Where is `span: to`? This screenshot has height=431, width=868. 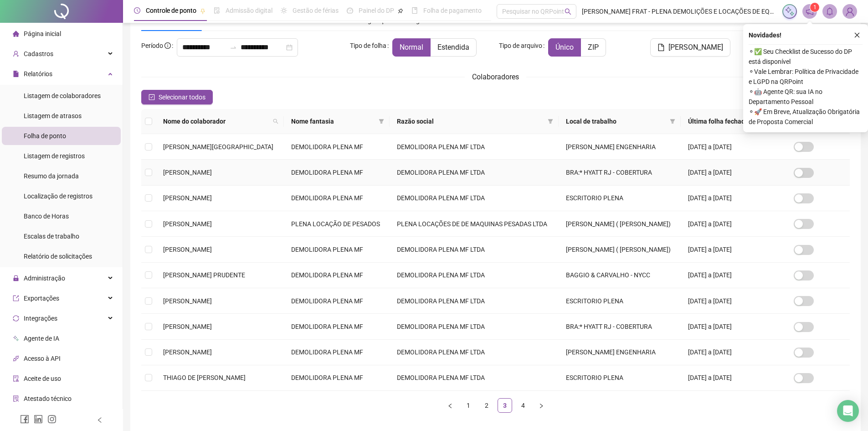 span: to is located at coordinates (233, 48).